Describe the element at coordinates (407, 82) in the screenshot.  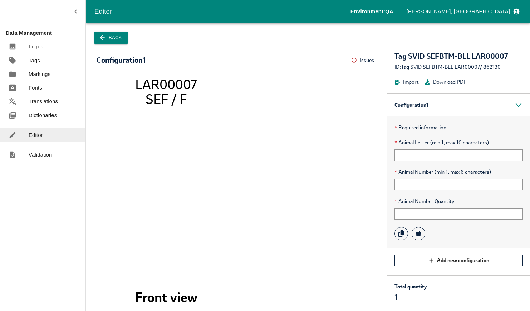
I see `button: Import` at that location.